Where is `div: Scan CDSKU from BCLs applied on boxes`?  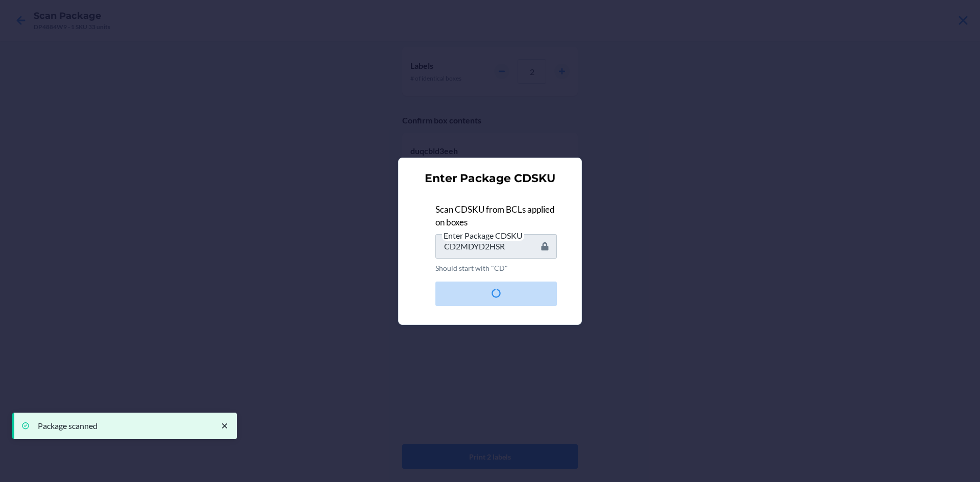
div: Scan CDSKU from BCLs applied on boxes is located at coordinates (496, 216).